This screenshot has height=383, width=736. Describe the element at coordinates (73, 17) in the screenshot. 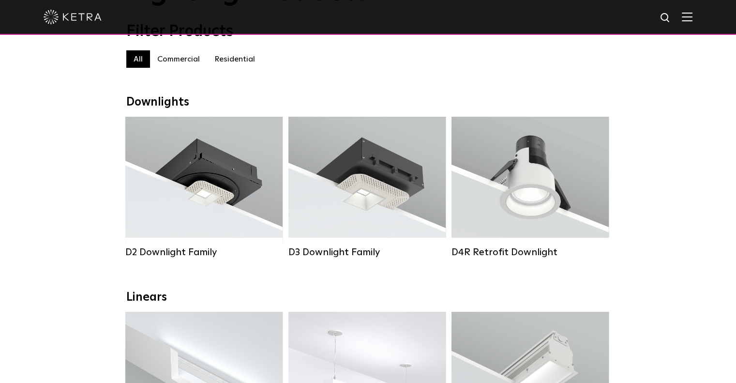

I see `img: ketra-logo-2019-white` at that location.